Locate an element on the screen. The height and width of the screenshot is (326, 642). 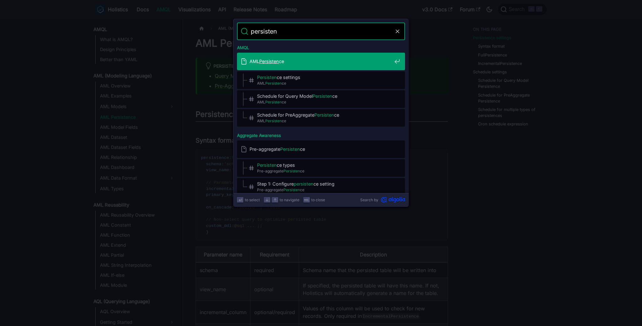
a: Persistence settings​AMLPersistence is located at coordinates (321, 80).